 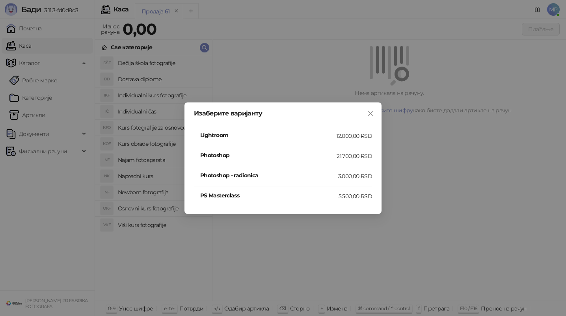 I want to click on button: Close, so click(x=370, y=113).